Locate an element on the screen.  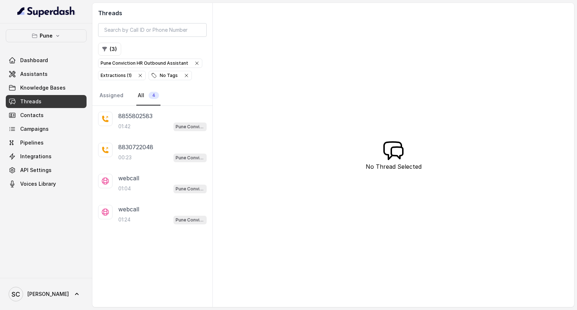
p: 01:04 is located at coordinates (124, 188).